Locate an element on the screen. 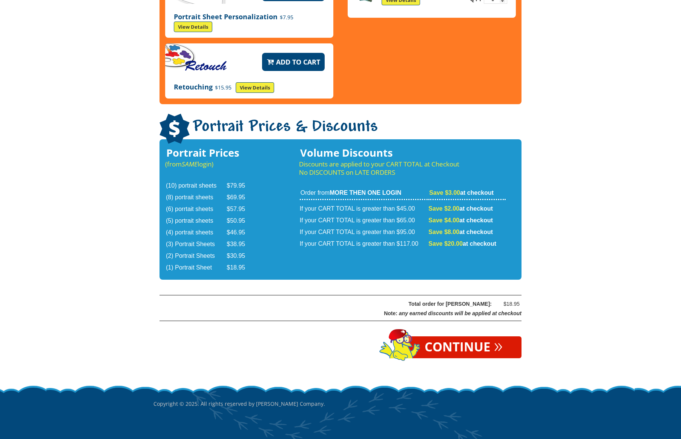 This screenshot has width=681, height=439. h3: Portrait Prices is located at coordinates (210, 153).